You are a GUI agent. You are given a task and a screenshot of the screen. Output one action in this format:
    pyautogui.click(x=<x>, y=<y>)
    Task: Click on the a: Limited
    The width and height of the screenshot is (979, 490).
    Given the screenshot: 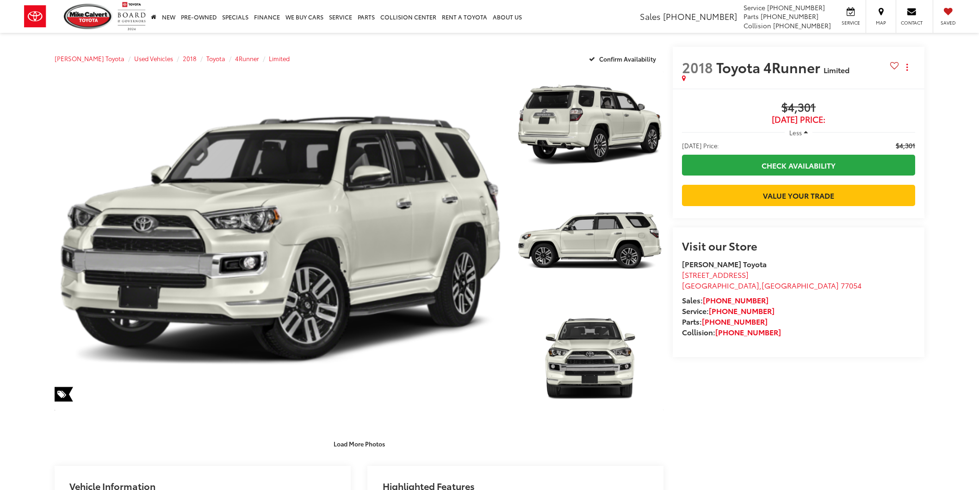 What is the action you would take?
    pyautogui.click(x=279, y=58)
    